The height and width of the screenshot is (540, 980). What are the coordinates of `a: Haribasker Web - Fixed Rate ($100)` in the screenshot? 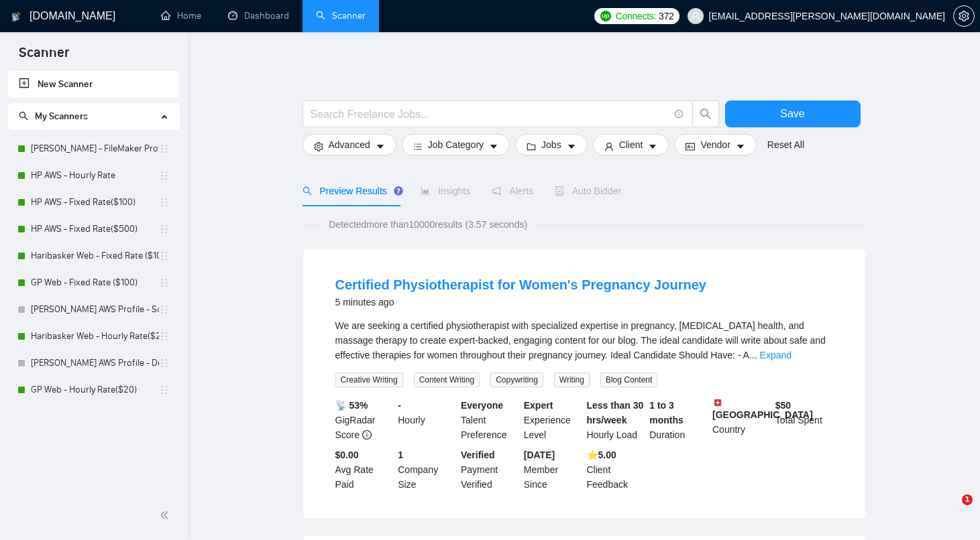 It's located at (95, 256).